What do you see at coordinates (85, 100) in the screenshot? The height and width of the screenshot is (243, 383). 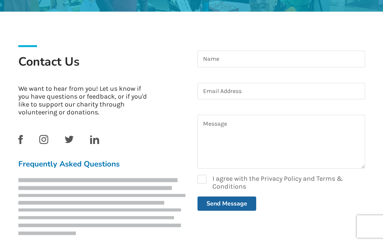 I see `p: We want to hear from you! Let us know if you have questions or feedback, or if you'd like to supp...` at bounding box center [85, 100].